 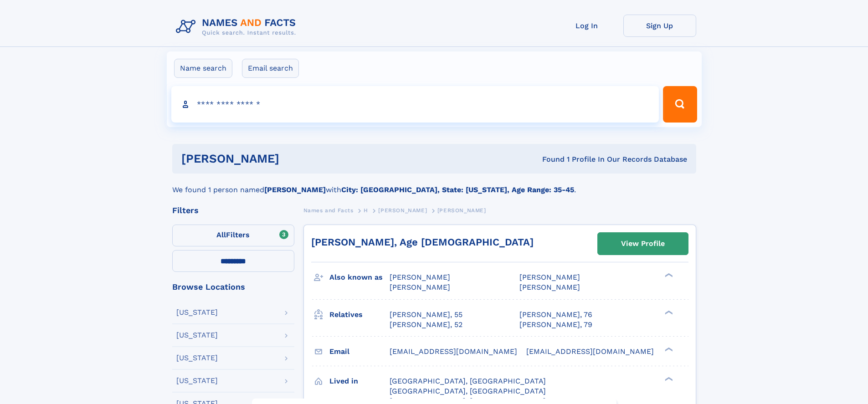 I want to click on span: H, so click(x=366, y=210).